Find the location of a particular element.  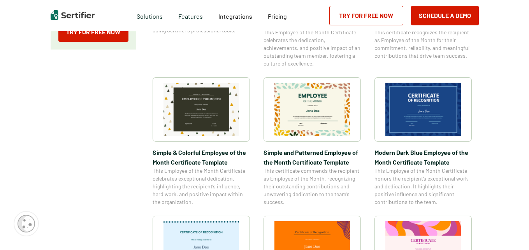

div: Chat Widget is located at coordinates (510, 231).